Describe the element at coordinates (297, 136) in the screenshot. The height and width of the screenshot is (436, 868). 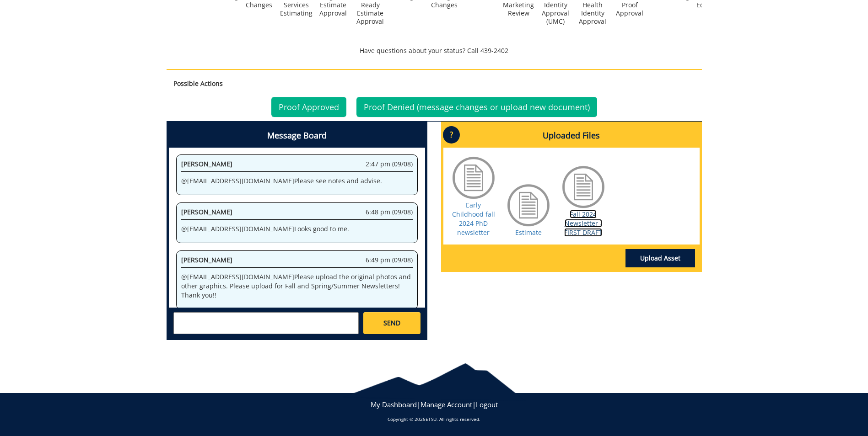
I see `h4: Message Board` at that location.